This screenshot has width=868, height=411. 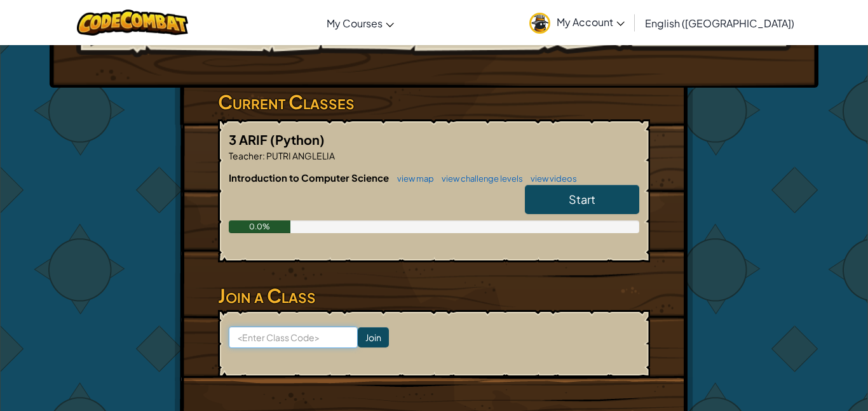 What do you see at coordinates (582, 199) in the screenshot?
I see `span: Start` at bounding box center [582, 199].